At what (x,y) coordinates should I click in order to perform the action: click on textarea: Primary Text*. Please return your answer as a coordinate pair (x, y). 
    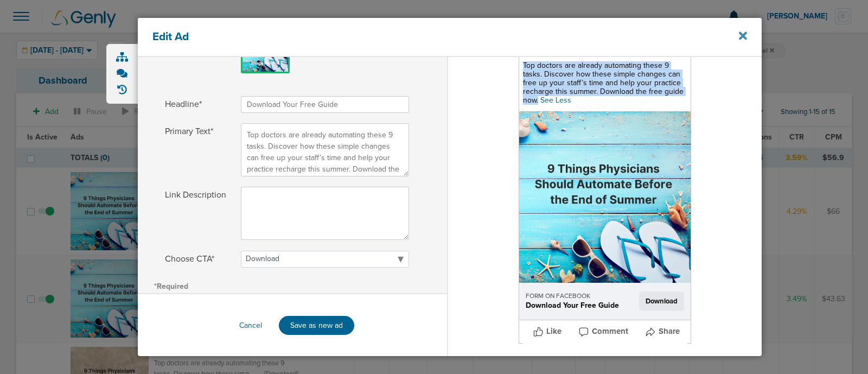
    Looking at the image, I should click on (325, 150).